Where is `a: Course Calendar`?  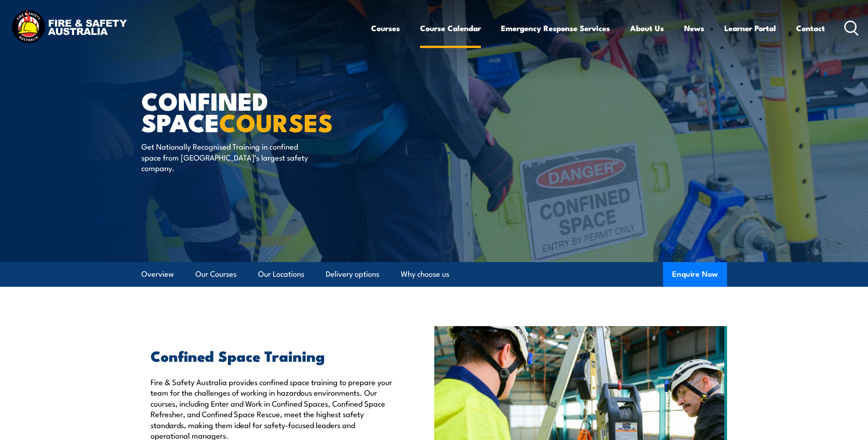 a: Course Calendar is located at coordinates (450, 28).